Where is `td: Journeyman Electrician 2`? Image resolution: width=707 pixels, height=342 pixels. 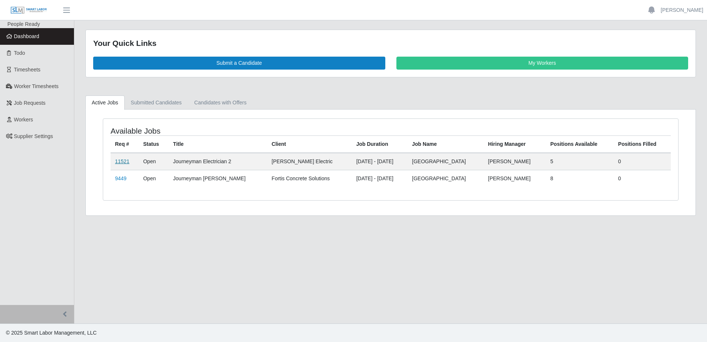
td: Journeyman Electrician 2 is located at coordinates (218, 161).